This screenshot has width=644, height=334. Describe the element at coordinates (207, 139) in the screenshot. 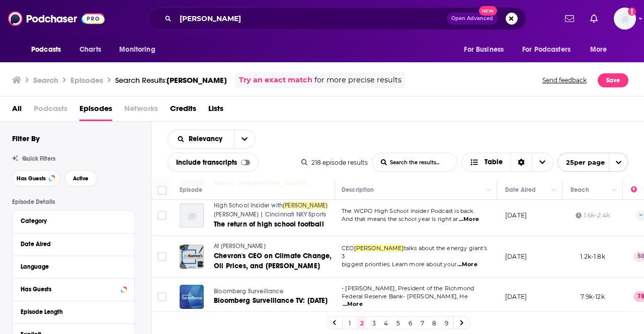

I see `span: Relevancy` at that location.